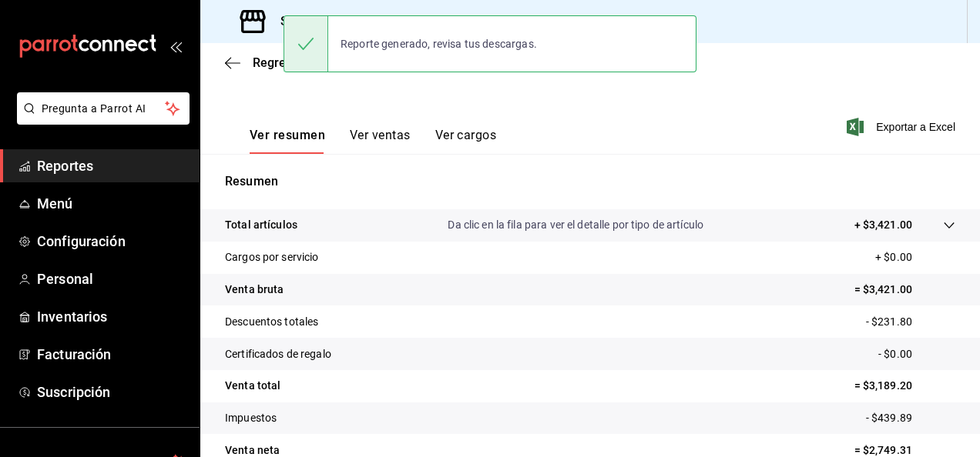 This screenshot has width=980, height=457. I want to click on a: Pregunta a Parrot AI, so click(100, 119).